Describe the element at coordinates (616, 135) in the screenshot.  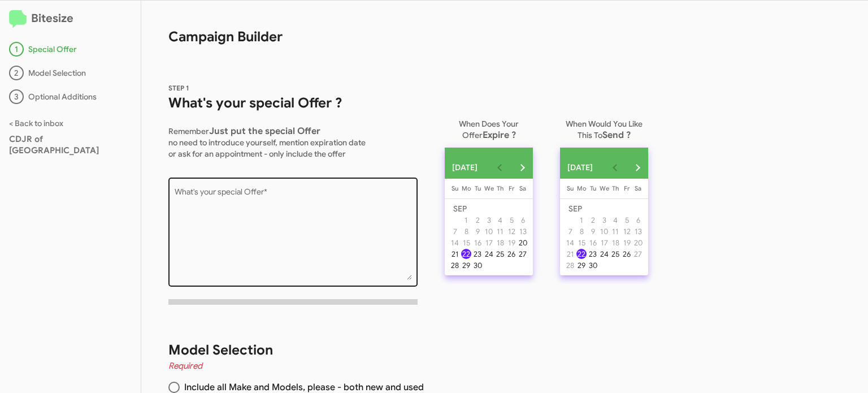
I see `span: Send ?` at that location.